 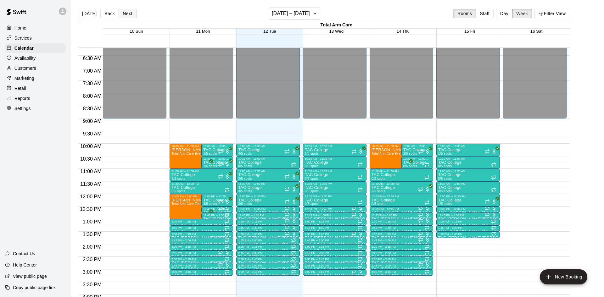 What do you see at coordinates (136, 31) in the screenshot?
I see `button: 10 Sun` at bounding box center [136, 31].